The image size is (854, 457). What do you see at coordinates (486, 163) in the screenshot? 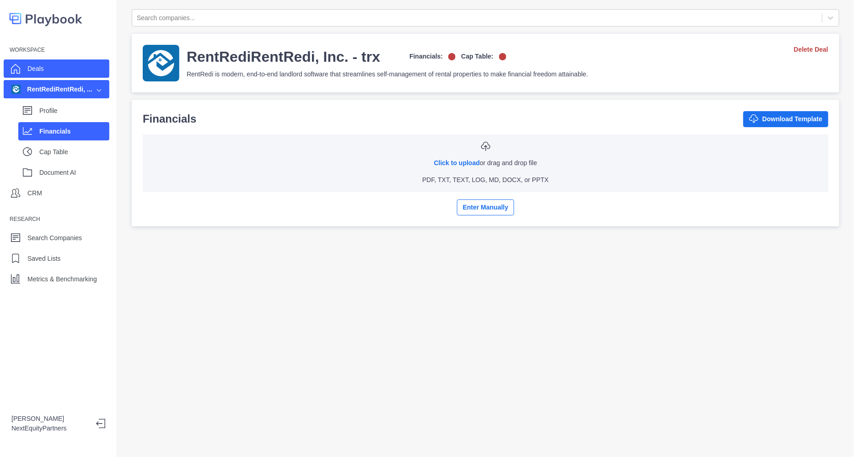
I see `p: or drag and drop file` at bounding box center [486, 163].